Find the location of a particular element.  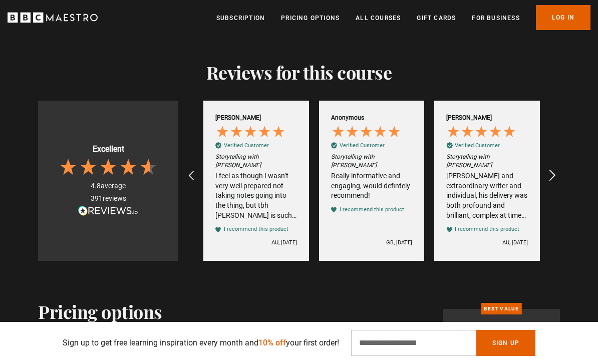

div: REVIEWS.io Carousel Scroll Left is located at coordinates (192, 175).